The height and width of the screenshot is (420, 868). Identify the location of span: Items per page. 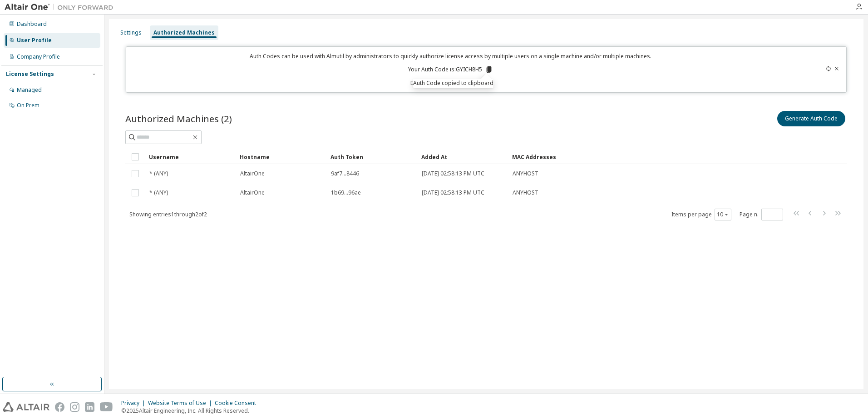
(701, 214).